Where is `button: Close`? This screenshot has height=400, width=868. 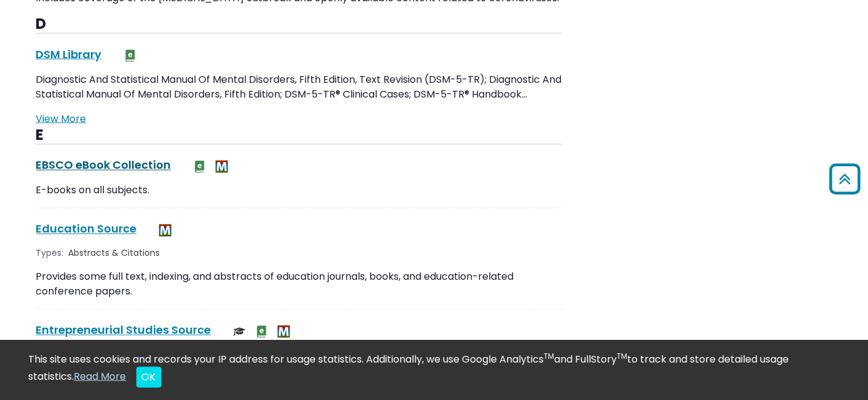 button: Close is located at coordinates (148, 378).